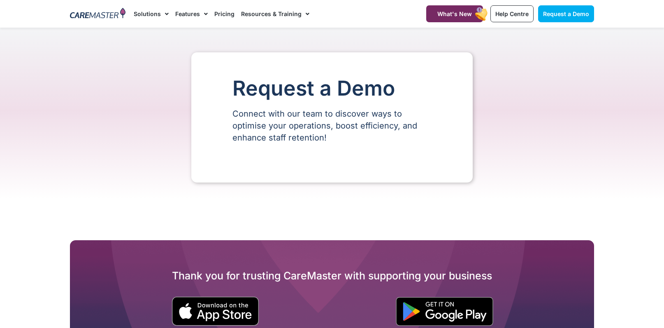 This screenshot has height=328, width=664. What do you see at coordinates (332, 126) in the screenshot?
I see `p: Connect with our team to discover ways to optimise your operations, boost efficiency, and enhance...` at bounding box center [332, 126].